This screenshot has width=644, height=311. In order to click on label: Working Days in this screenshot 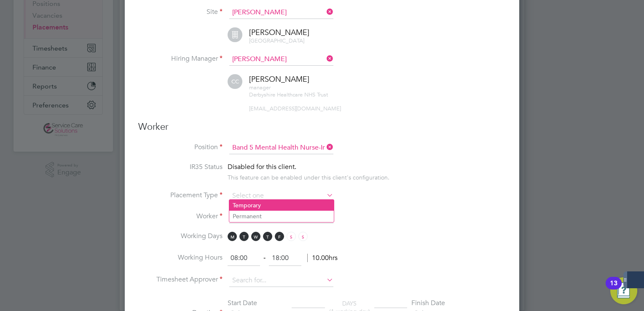, I will do `click(181, 236)`.